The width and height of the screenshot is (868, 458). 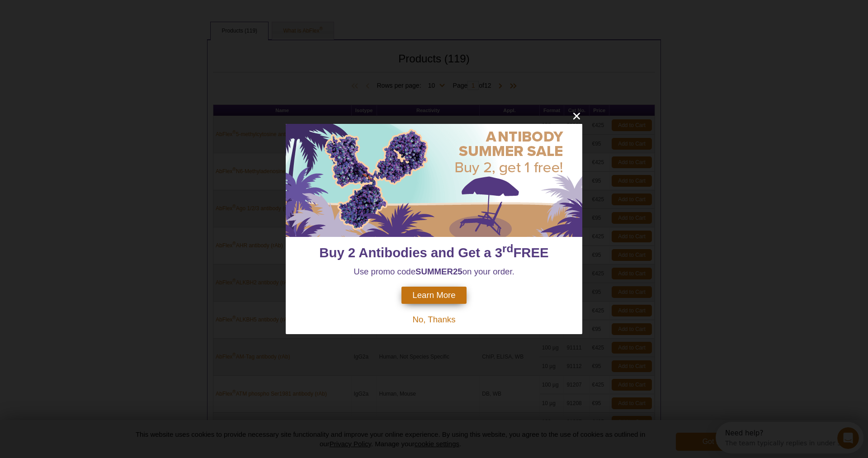 What do you see at coordinates (439, 271) in the screenshot?
I see `strong: SUMMER25` at bounding box center [439, 271].